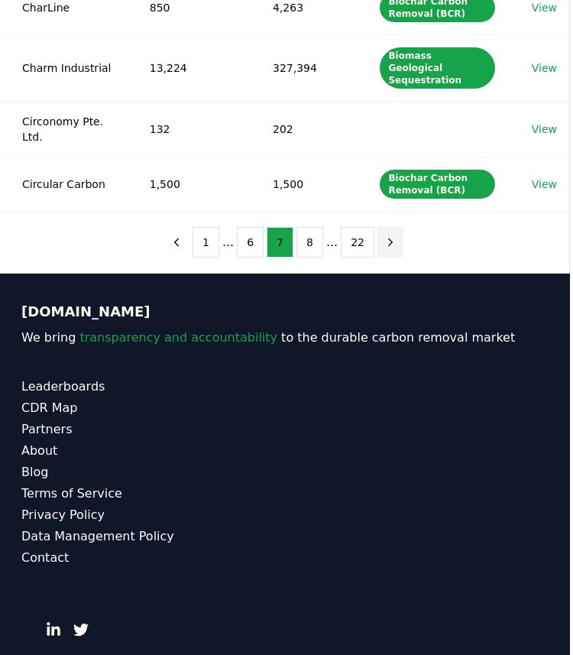 This screenshot has height=655, width=573. Describe the element at coordinates (390, 242) in the screenshot. I see `button: next page` at that location.